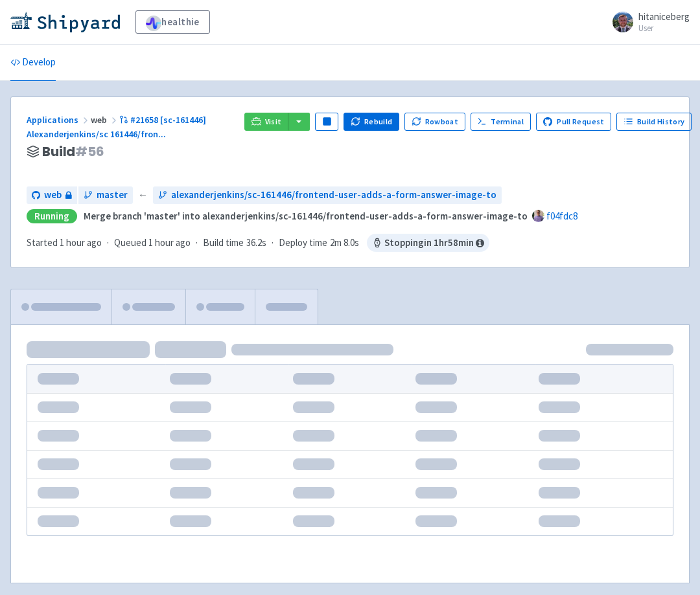 This screenshot has width=700, height=595. I want to click on a: Pull Request, so click(573, 122).